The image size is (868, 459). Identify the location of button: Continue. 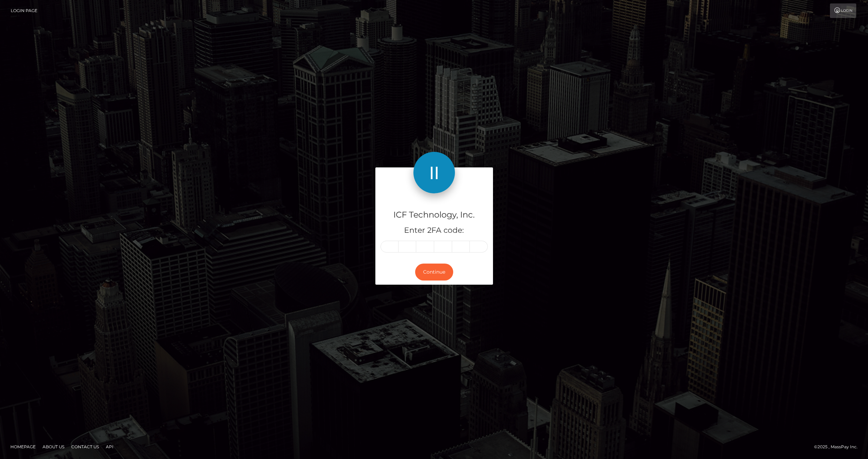
(434, 272).